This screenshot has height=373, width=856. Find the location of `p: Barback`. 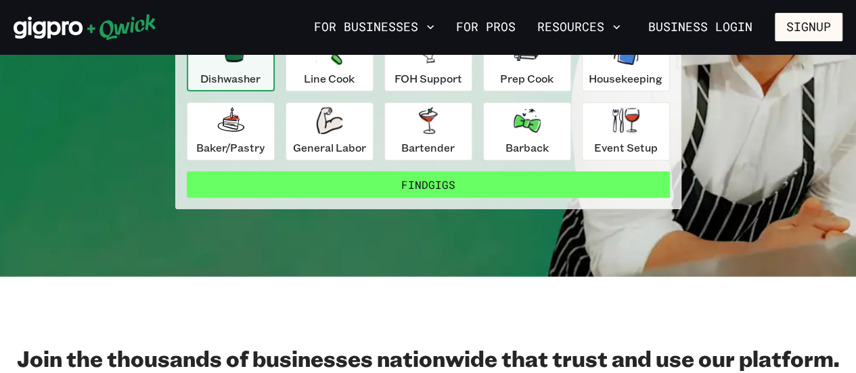

p: Barback is located at coordinates (527, 148).